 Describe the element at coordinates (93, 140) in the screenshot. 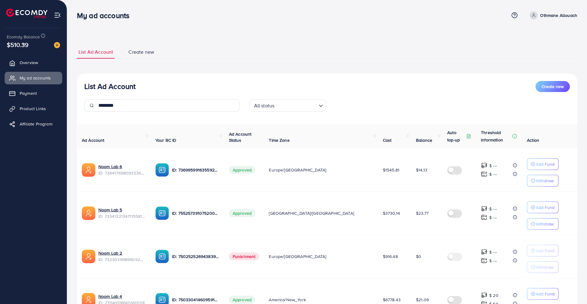

I see `span: Ad Account` at that location.